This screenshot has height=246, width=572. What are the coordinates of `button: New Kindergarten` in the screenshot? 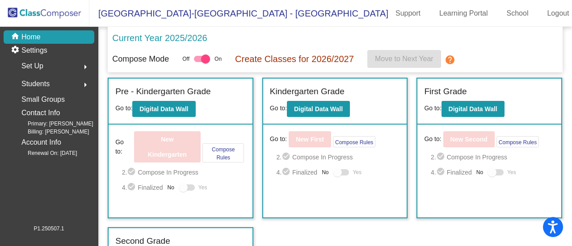 It's located at (167, 147).